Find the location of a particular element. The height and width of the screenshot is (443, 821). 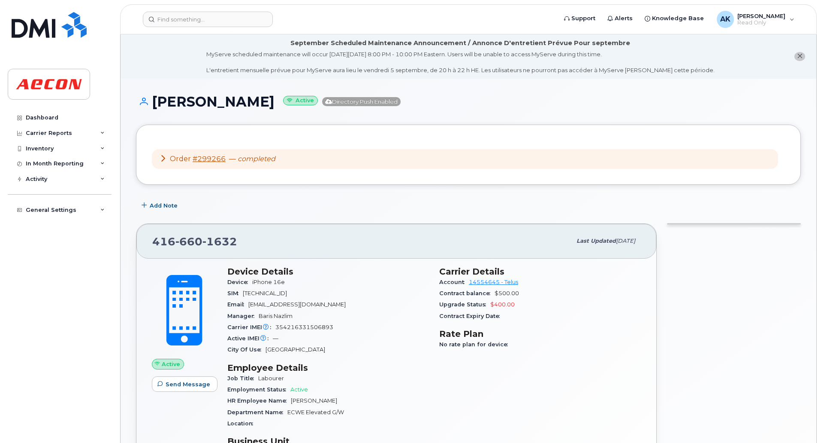

div: September Scheduled Maintenance Announcement / Annonce D'entretient Prévue Pour septembre is located at coordinates (461, 43).